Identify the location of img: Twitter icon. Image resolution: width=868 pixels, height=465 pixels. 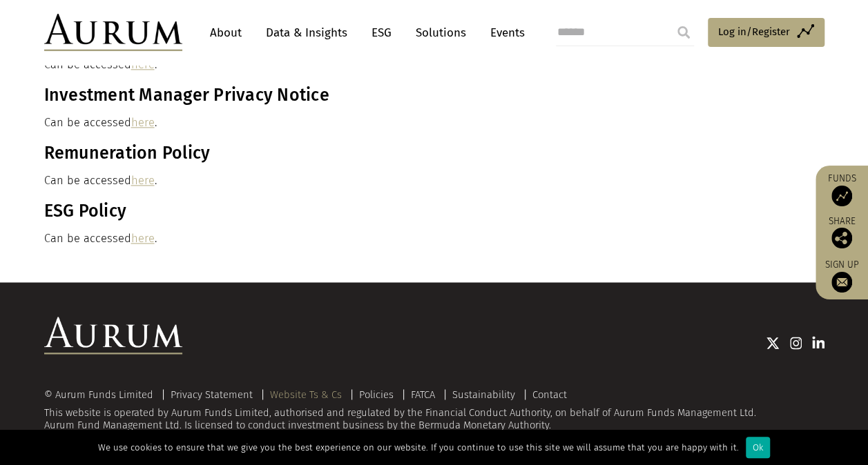
(773, 343).